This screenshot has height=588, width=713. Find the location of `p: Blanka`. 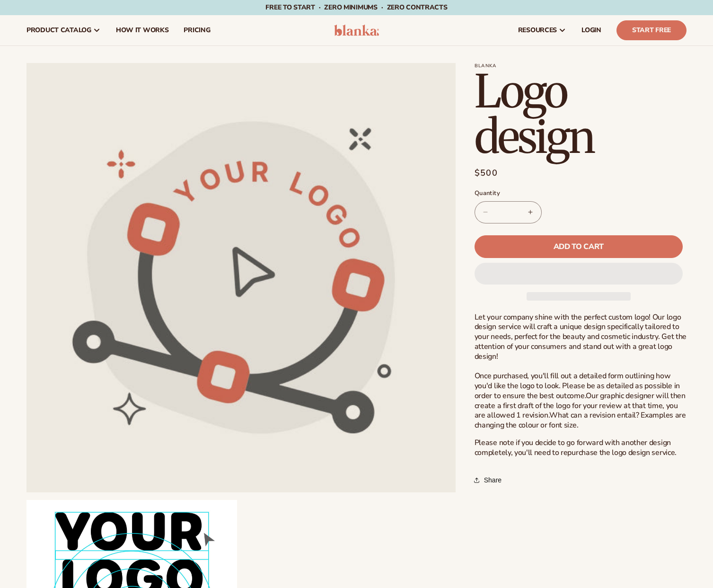

p: Blanka is located at coordinates (580, 66).